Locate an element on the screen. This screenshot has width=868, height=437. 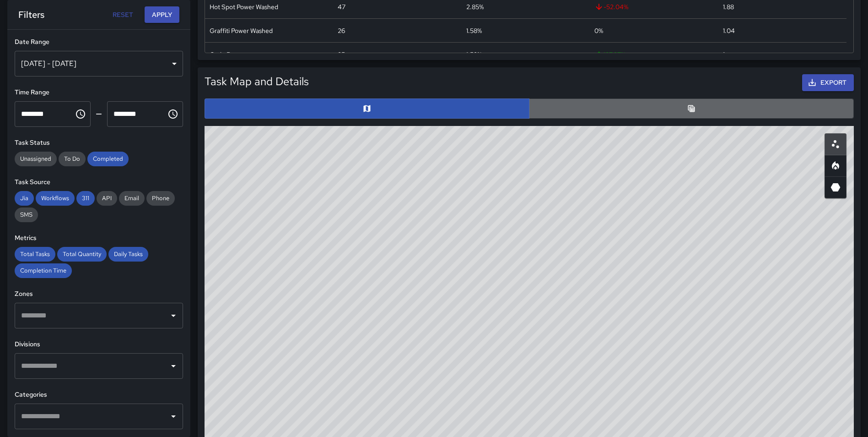
div: Total Tasks is located at coordinates (35, 254).